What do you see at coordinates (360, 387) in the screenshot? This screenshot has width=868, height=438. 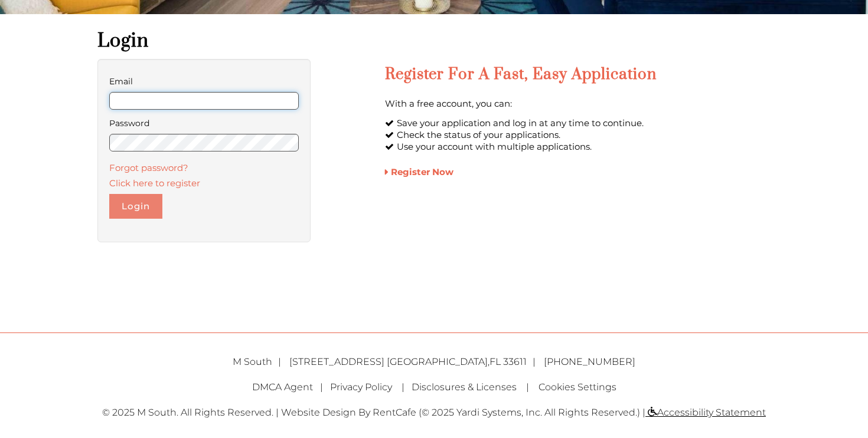 I see `a: Greystar Privacy Policy` at bounding box center [360, 387].